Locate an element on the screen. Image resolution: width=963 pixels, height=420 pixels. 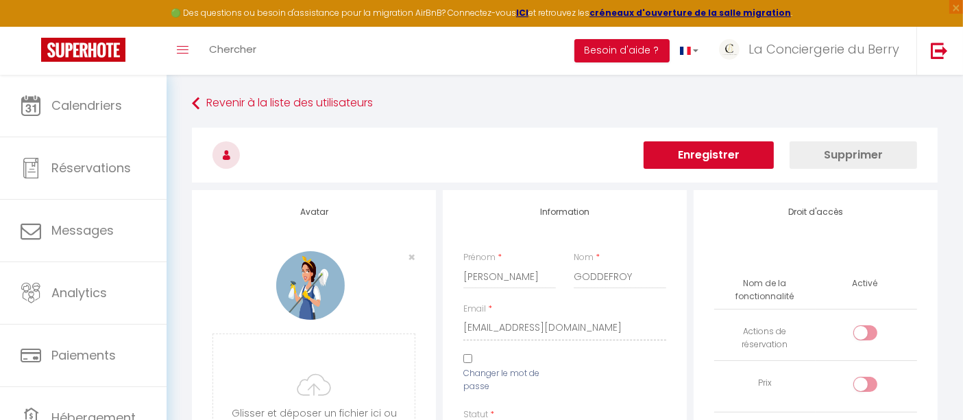
button: Supprimer is located at coordinates (853, 155).